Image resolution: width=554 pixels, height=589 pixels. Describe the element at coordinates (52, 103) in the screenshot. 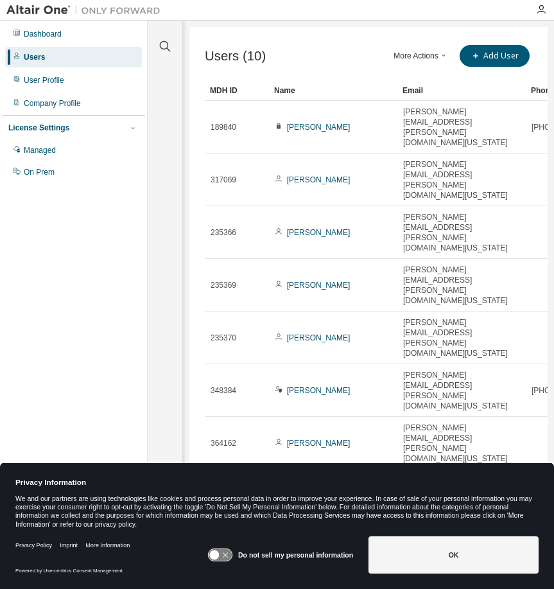

I see `div: Company Profile` at that location.